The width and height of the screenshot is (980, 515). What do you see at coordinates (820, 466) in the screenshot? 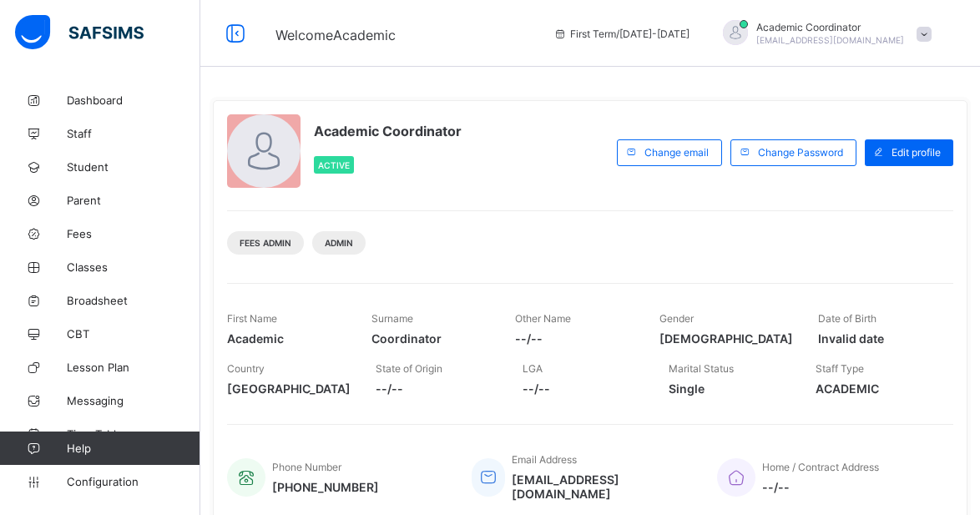
I see `span: Home / Contract Address` at bounding box center [820, 466].